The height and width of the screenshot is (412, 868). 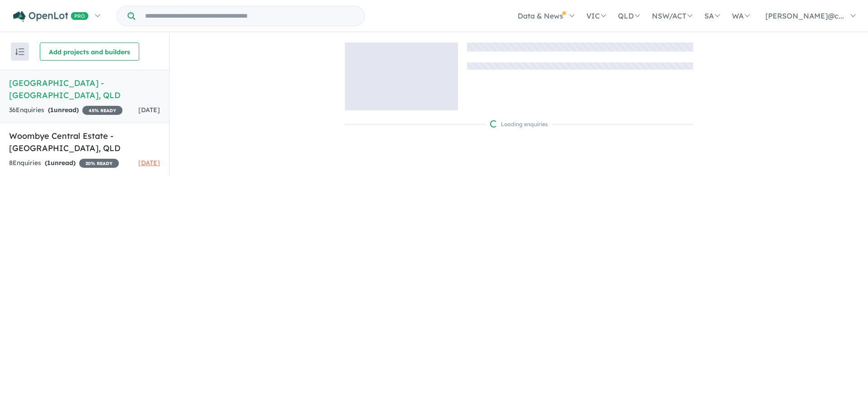 I want to click on div: 36 Enquir ies, so click(x=65, y=110).